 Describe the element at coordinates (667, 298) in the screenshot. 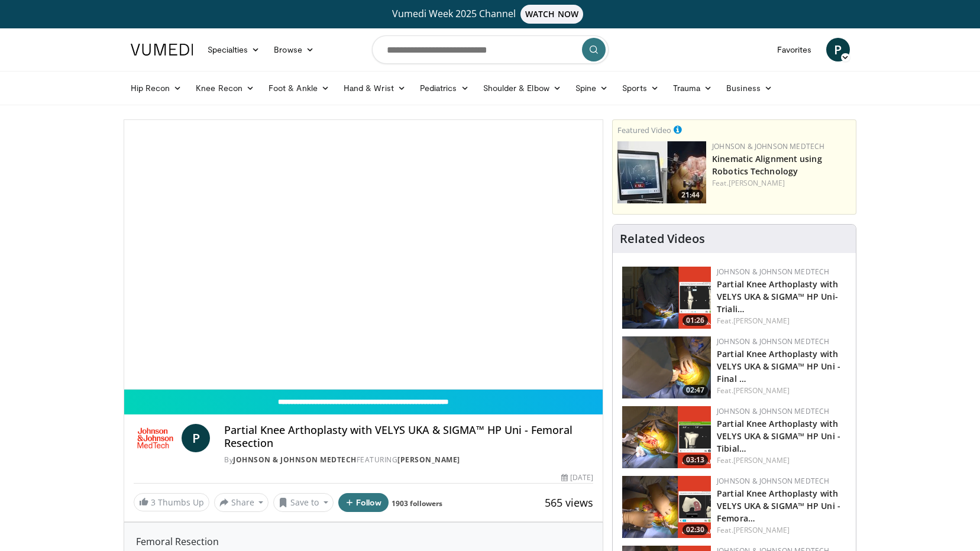

I see `a: 01:26` at that location.